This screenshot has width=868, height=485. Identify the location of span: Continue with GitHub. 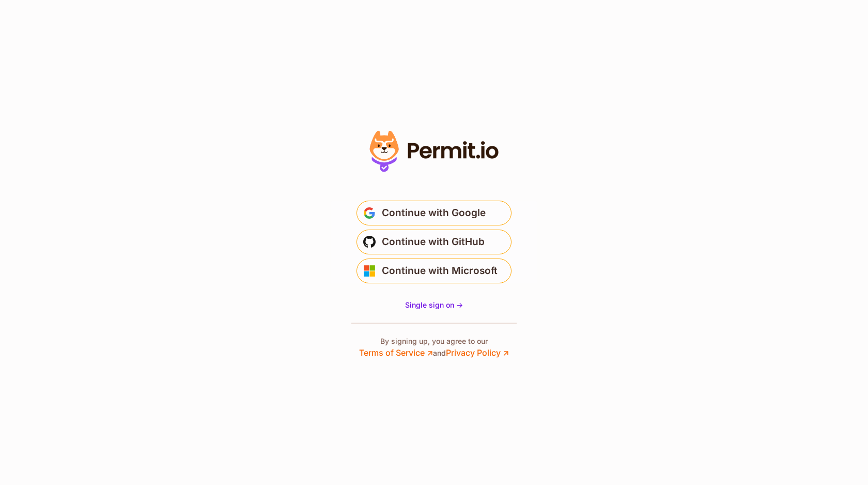
(433, 242).